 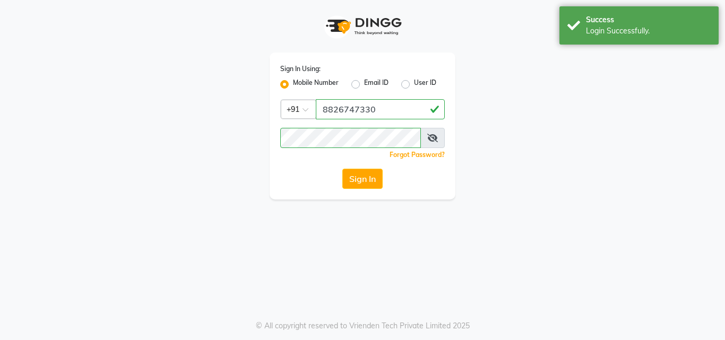 I want to click on a: Forgot Password?, so click(x=417, y=154).